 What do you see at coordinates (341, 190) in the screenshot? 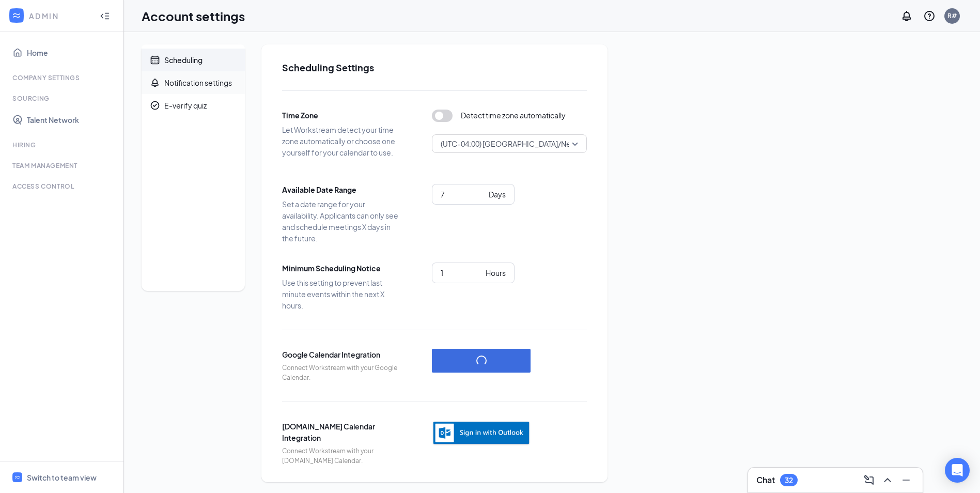
I see `span: Available Date Range` at bounding box center [341, 190].